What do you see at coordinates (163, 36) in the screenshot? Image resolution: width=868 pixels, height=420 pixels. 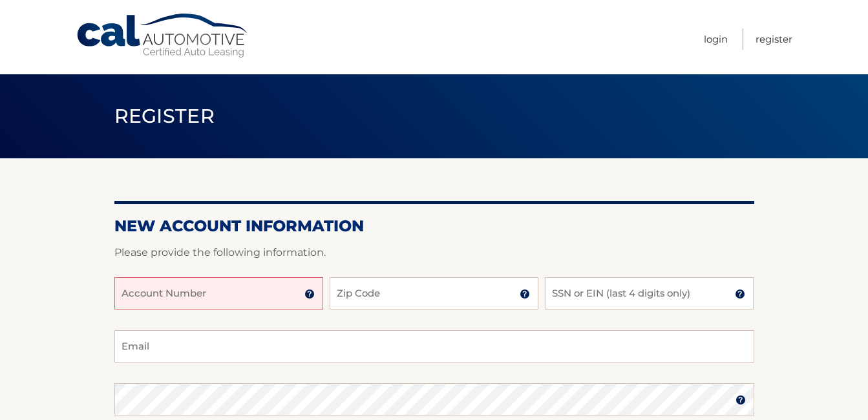 I see `a: Cal Automotive` at bounding box center [163, 36].